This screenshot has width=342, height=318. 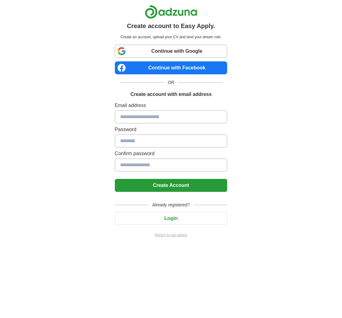 What do you see at coordinates (171, 37) in the screenshot?
I see `p: Create an account, upload your CV and land your dream role.` at bounding box center [171, 37].